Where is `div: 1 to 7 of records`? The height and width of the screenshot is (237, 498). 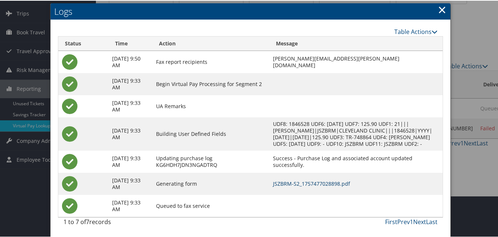
div: 1 to 7 of records is located at coordinates (106, 223).